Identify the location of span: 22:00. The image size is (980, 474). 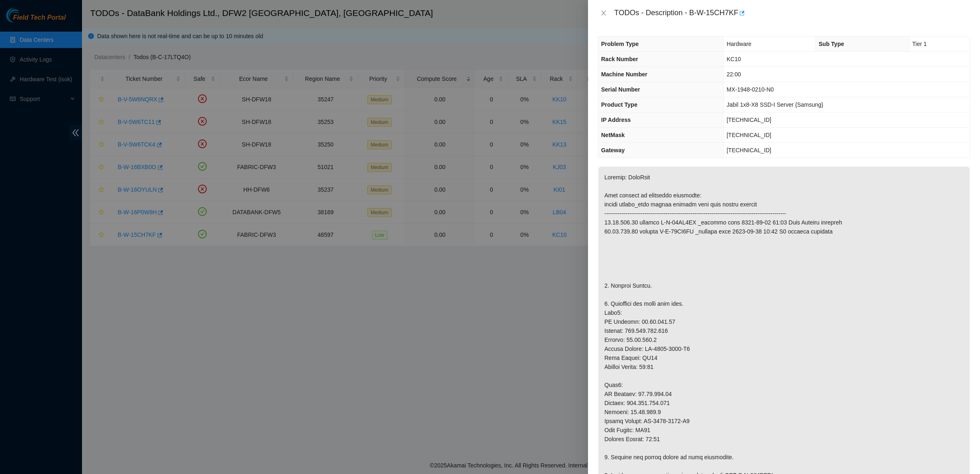
(734, 74).